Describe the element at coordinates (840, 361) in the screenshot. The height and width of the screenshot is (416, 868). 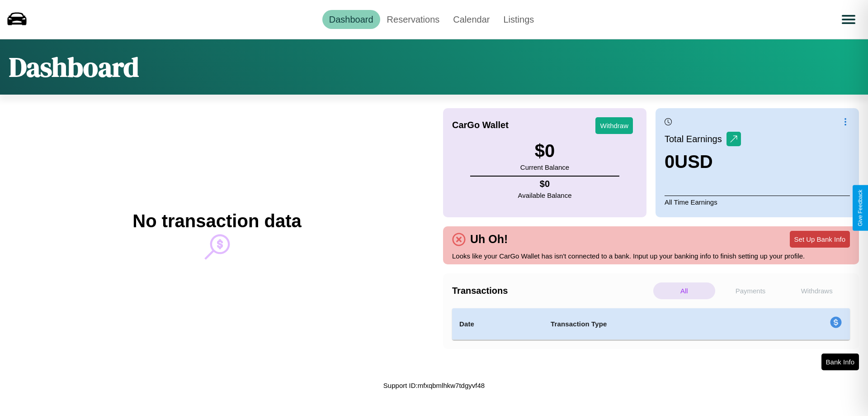
I see `button: Bank Info` at that location.